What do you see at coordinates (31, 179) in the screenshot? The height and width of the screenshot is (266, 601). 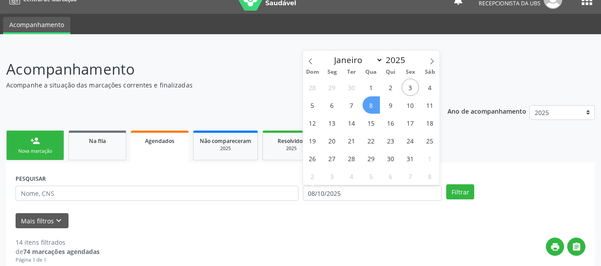 I see `label: PESQUISAR` at bounding box center [31, 179].